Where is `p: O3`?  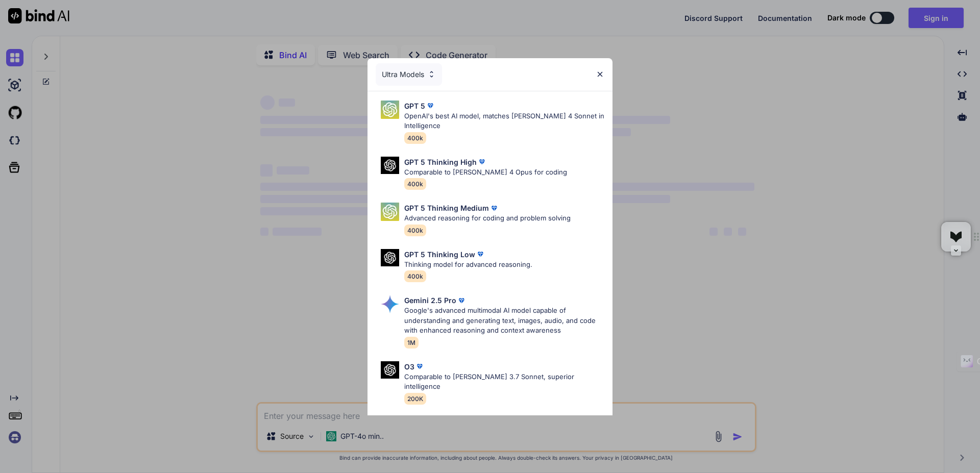 p: O3 is located at coordinates (410, 366).